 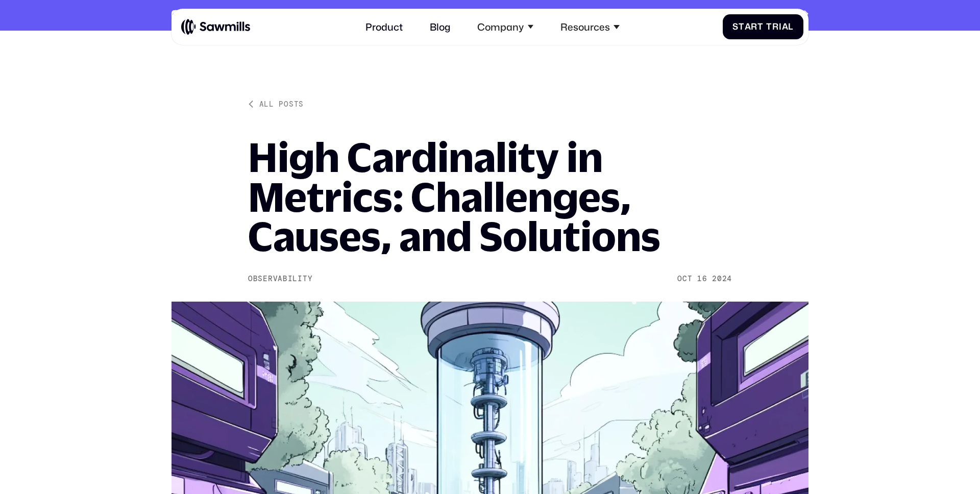 What do you see at coordinates (440, 27) in the screenshot?
I see `a: Blog` at bounding box center [440, 27].